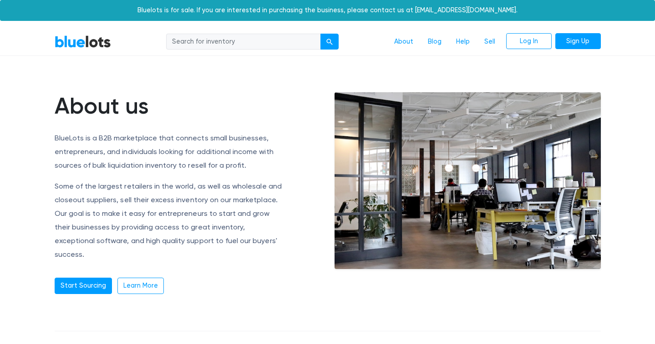 This screenshot has height=344, width=655. Describe the element at coordinates (141, 286) in the screenshot. I see `a: Learn More` at that location.